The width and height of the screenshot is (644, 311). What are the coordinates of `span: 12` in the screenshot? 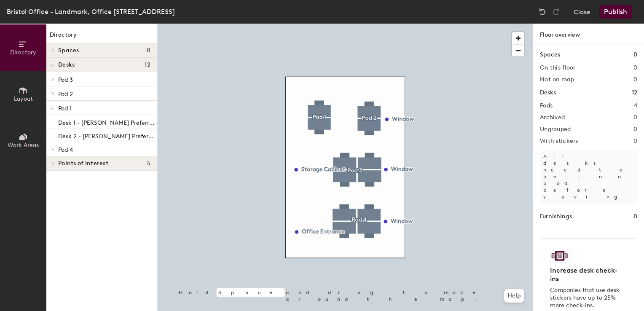 It's located at (148, 65).